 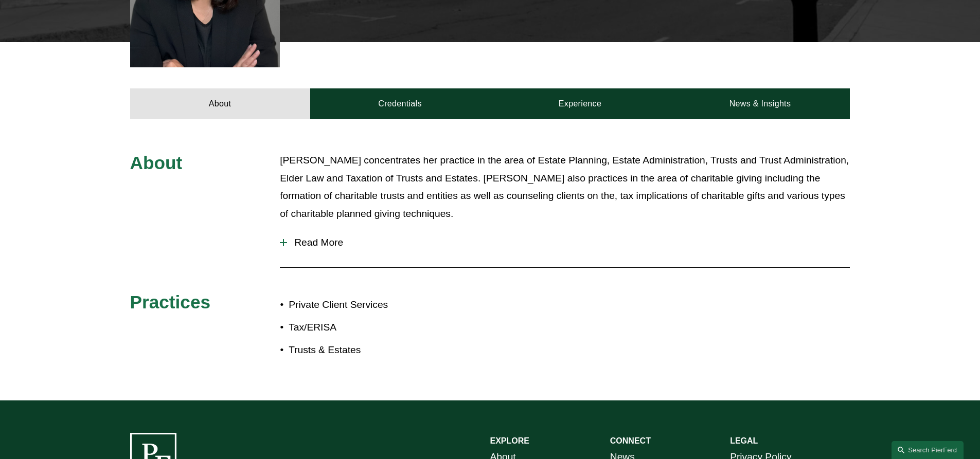 What do you see at coordinates (389, 304) in the screenshot?
I see `p: Private Client Services` at bounding box center [389, 304].